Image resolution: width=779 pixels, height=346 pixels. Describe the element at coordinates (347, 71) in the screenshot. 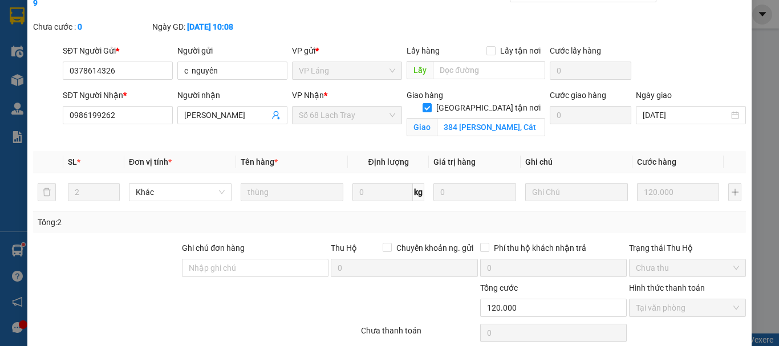

I see `span: VP Láng` at that location.